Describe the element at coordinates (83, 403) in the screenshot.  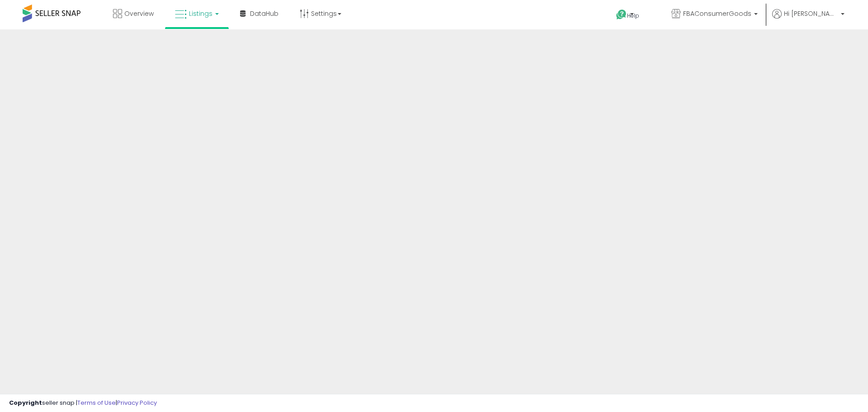
I see `div: seller snap | |` at that location.